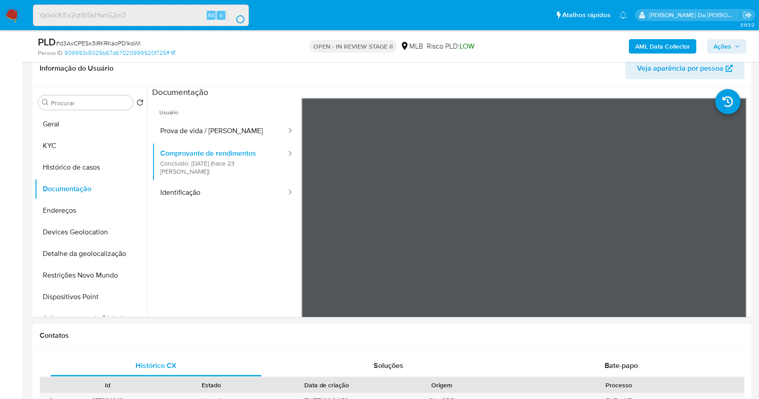 The image size is (759, 399). Describe the element at coordinates (388, 365) in the screenshot. I see `span: Soluções` at that location.